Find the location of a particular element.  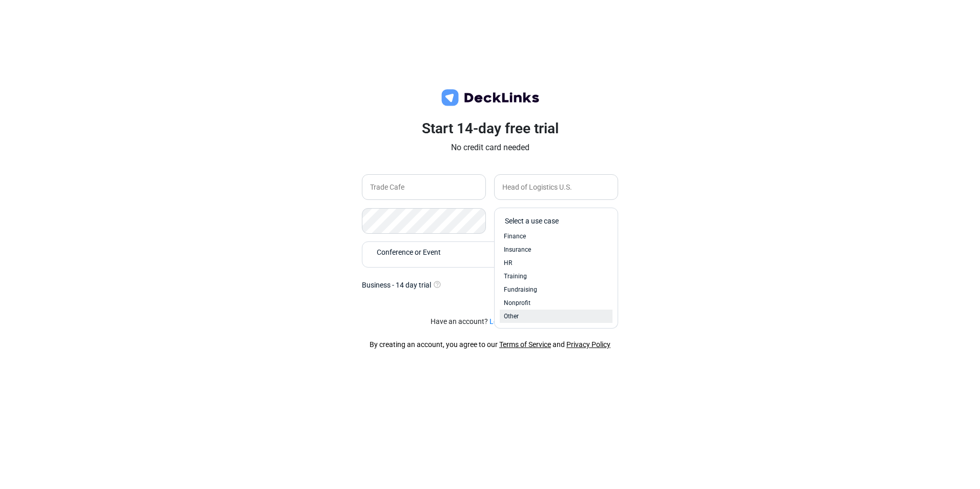

span: Training is located at coordinates (515, 276).